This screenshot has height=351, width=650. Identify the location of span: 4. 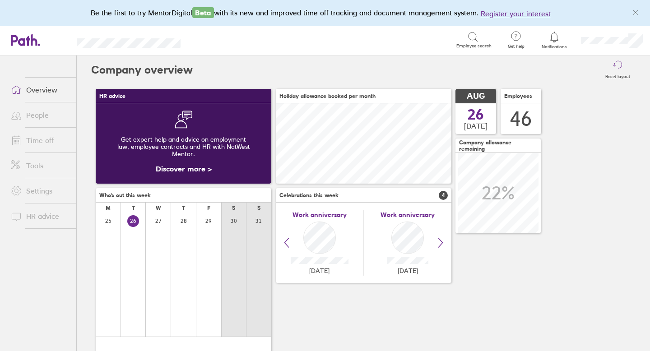
(443, 195).